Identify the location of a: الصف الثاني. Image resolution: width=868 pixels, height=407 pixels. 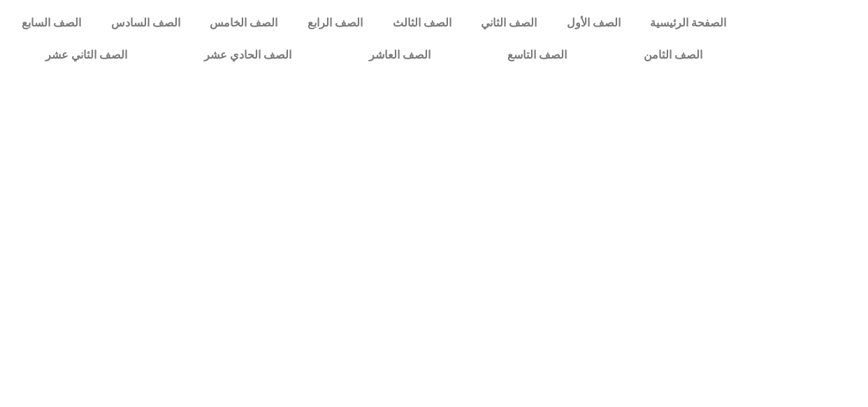
(509, 23).